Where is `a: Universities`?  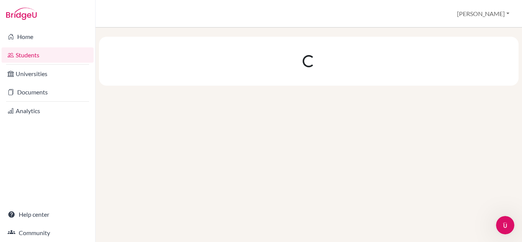 a: Universities is located at coordinates (47, 74).